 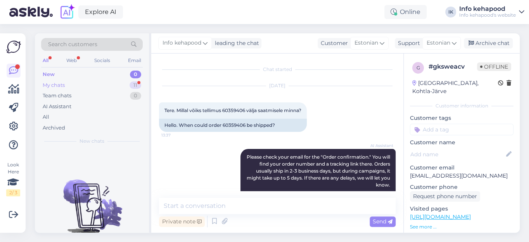 What do you see at coordinates (462, 118) in the screenshot?
I see `p: Customer tags` at bounding box center [462, 118].